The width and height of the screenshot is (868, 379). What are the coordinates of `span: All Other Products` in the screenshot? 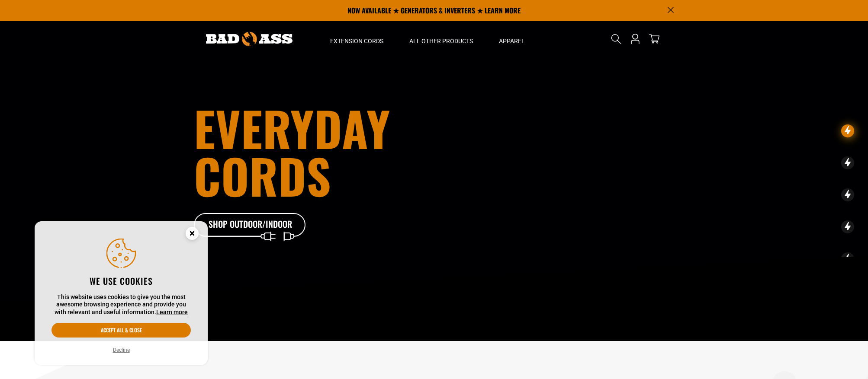 It's located at (441, 41).